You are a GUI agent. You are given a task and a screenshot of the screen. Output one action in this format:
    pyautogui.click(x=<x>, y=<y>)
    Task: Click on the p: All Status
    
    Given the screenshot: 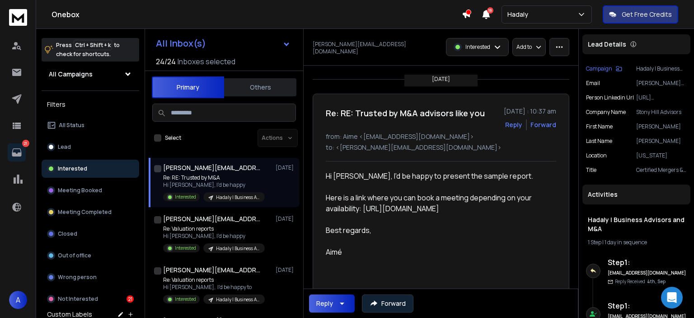 What is the action you would take?
    pyautogui.click(x=71, y=125)
    